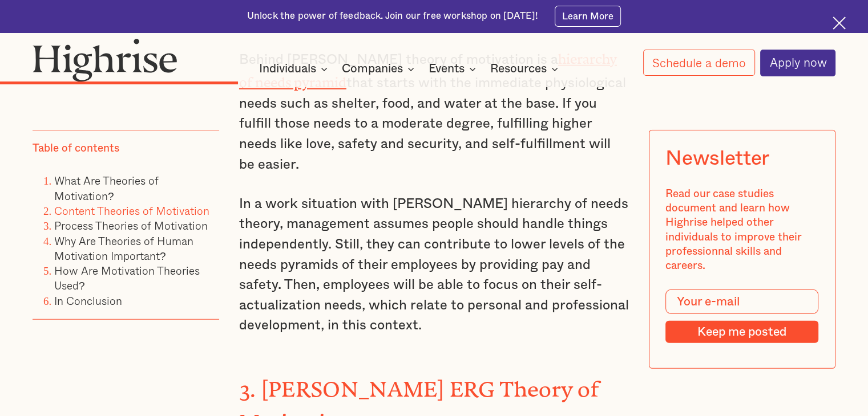 The height and width of the screenshot is (416, 868). Describe the element at coordinates (839, 23) in the screenshot. I see `img: Cross icon` at that location.